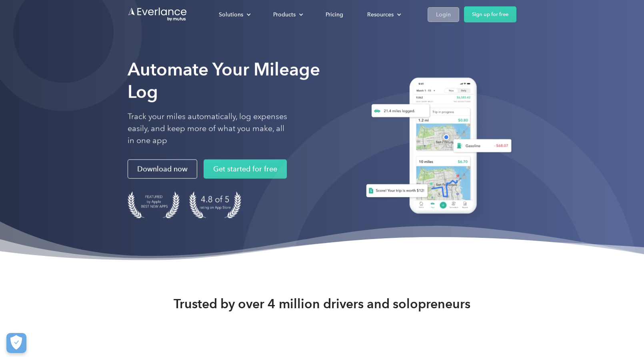  What do you see at coordinates (162, 169) in the screenshot?
I see `a: Download now` at bounding box center [162, 169].